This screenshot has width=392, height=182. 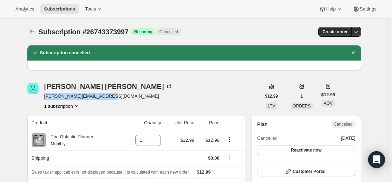 I want to click on th: Quantity, so click(x=142, y=123).